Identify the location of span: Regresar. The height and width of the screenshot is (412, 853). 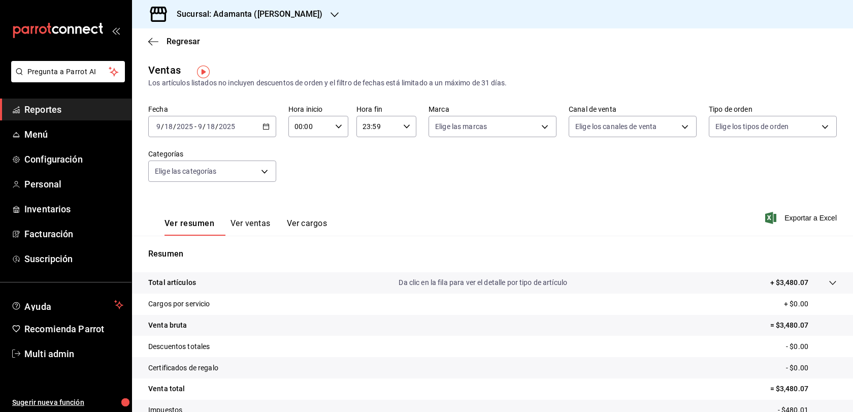
(183, 41).